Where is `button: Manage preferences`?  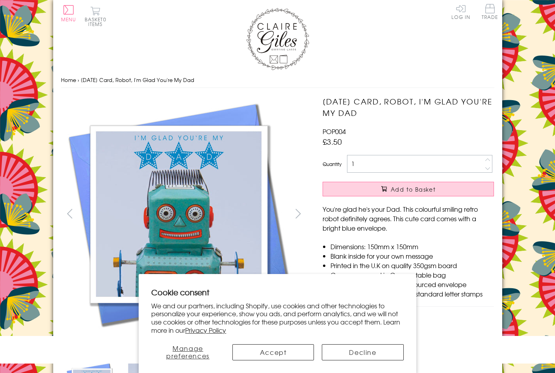
button: Manage preferences is located at coordinates (188, 352).